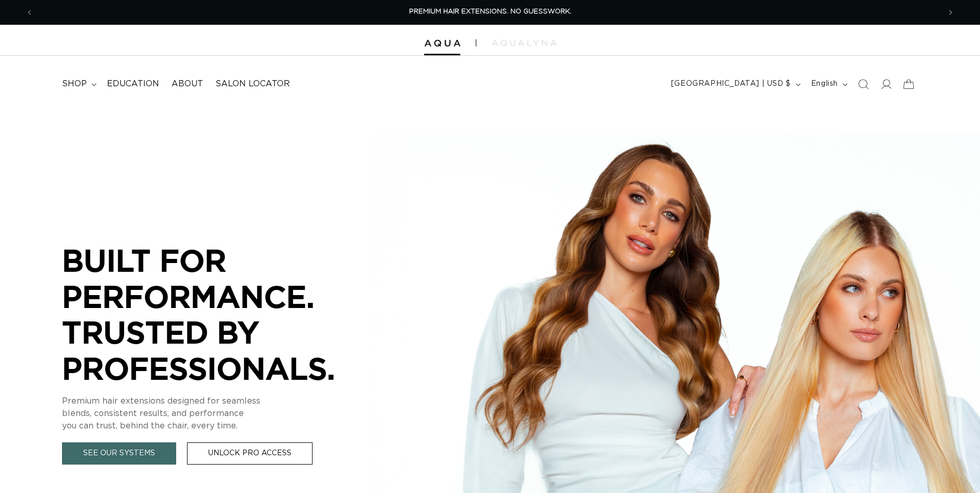 The image size is (980, 493). What do you see at coordinates (119, 453) in the screenshot?
I see `a: See Our Systems` at bounding box center [119, 453].